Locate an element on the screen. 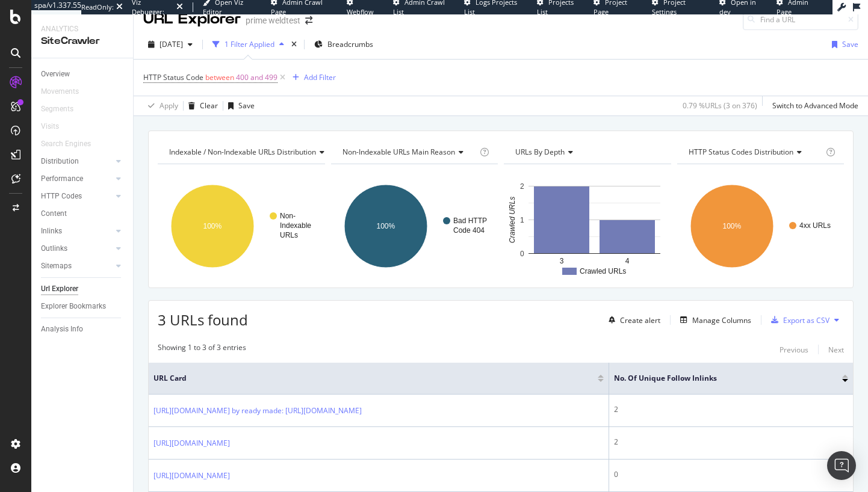 This screenshot has width=868, height=492. div: arrow-right-arrow-left is located at coordinates (309, 20).